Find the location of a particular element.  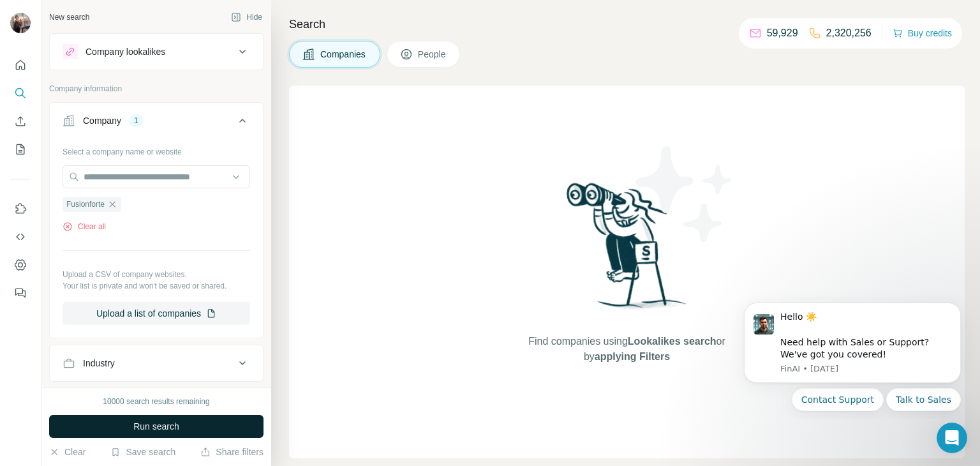

div: Company is located at coordinates (102, 121).